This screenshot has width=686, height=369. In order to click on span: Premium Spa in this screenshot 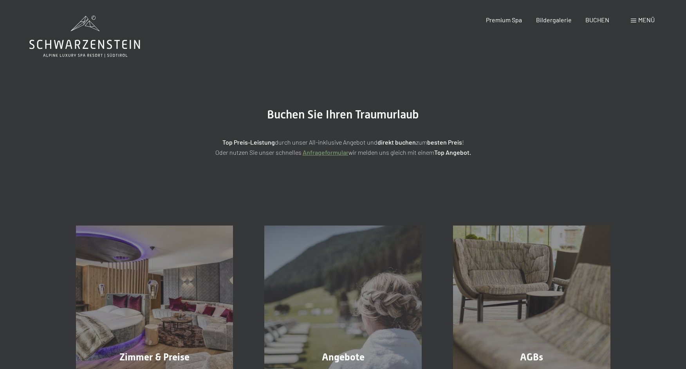, I will do `click(504, 20)`.